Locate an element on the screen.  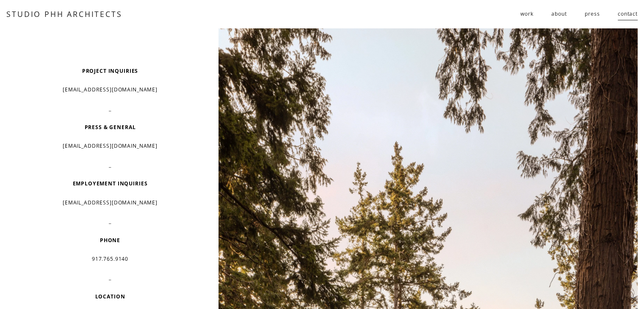
strong: EMPLOYEMENT INQUIRIES is located at coordinates (110, 183).